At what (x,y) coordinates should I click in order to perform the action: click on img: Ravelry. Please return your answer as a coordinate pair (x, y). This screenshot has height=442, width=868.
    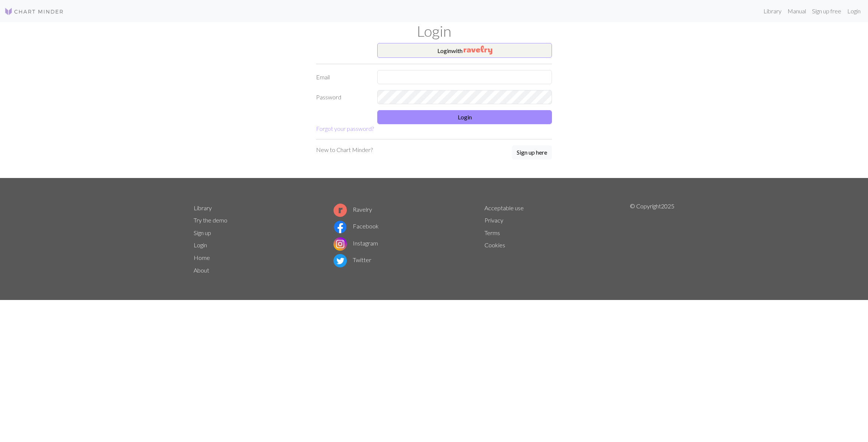
    Looking at the image, I should click on (478, 50).